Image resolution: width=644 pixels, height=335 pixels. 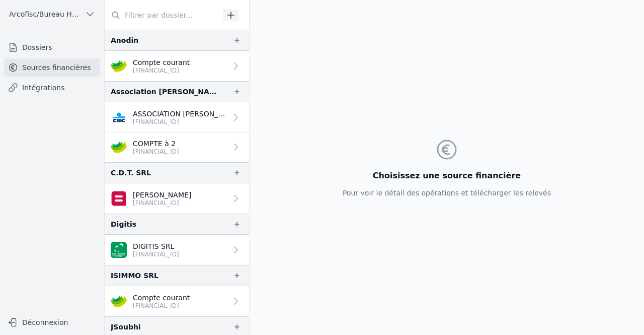 What do you see at coordinates (119, 117) in the screenshot?
I see `img: CBC_CREGBEBB.png` at bounding box center [119, 117].